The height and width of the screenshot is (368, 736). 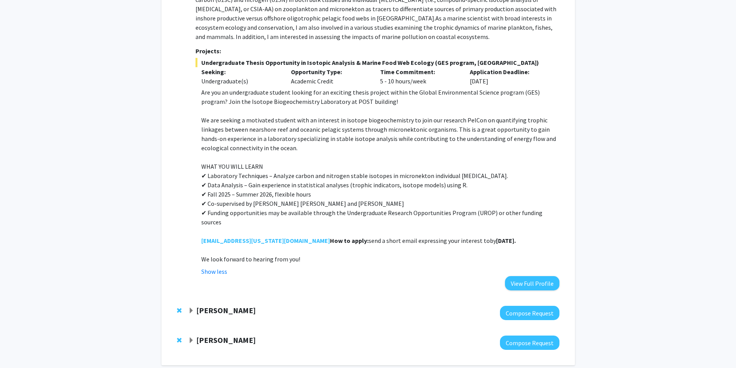 I want to click on p: Seeking:, so click(x=240, y=72).